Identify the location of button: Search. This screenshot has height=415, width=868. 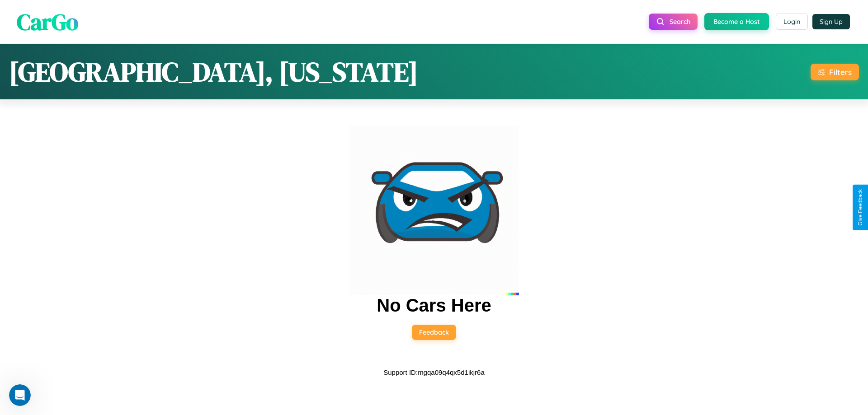
(673, 22).